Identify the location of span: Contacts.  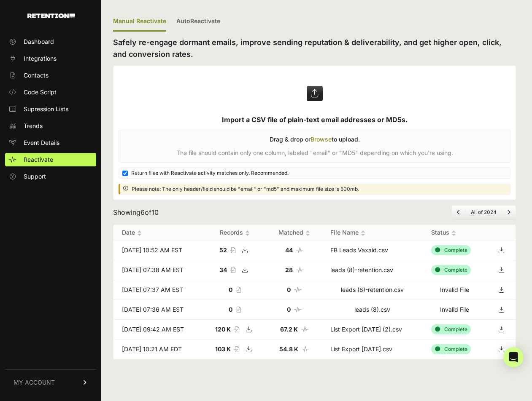
(36, 75).